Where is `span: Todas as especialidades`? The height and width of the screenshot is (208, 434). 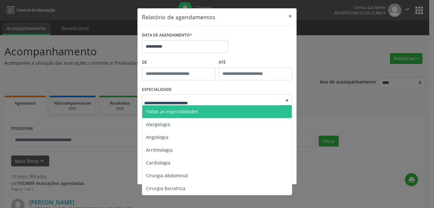 span: Todas as especialidades is located at coordinates (172, 111).